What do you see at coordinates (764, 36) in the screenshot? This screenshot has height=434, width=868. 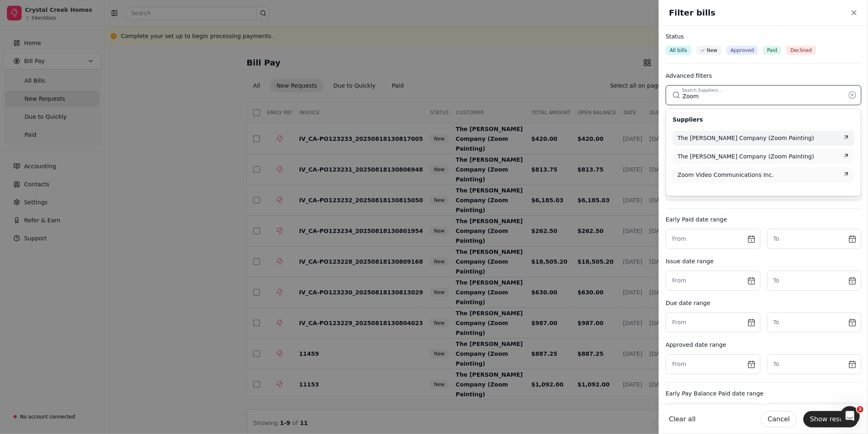 I see `div: Status` at bounding box center [764, 36].